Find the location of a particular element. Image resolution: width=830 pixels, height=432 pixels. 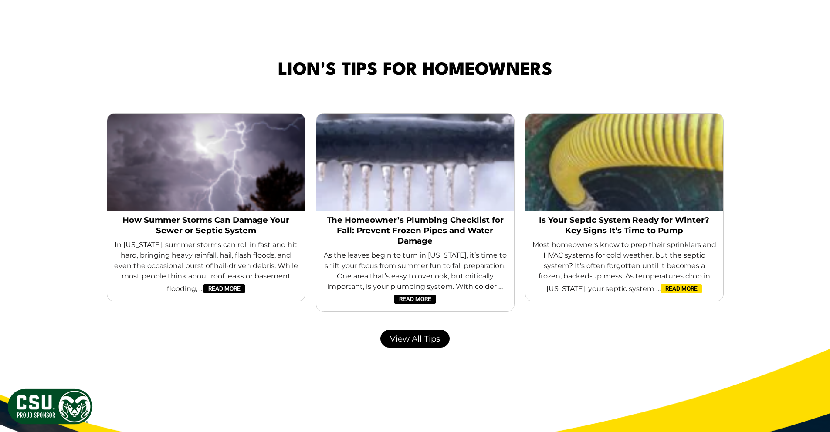

span: Most homeowners know to prep their sprinklers and HVAC systems for cold weather, but the septic s... is located at coordinates (624, 267).